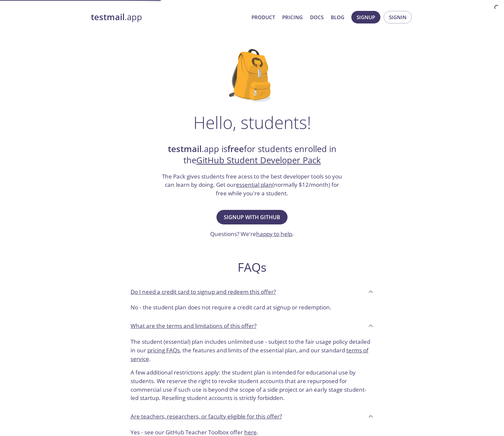 Image resolution: width=504 pixels, height=436 pixels. I want to click on p: Are teachers, researchers, or faculty eligible for this offer?, so click(206, 416).